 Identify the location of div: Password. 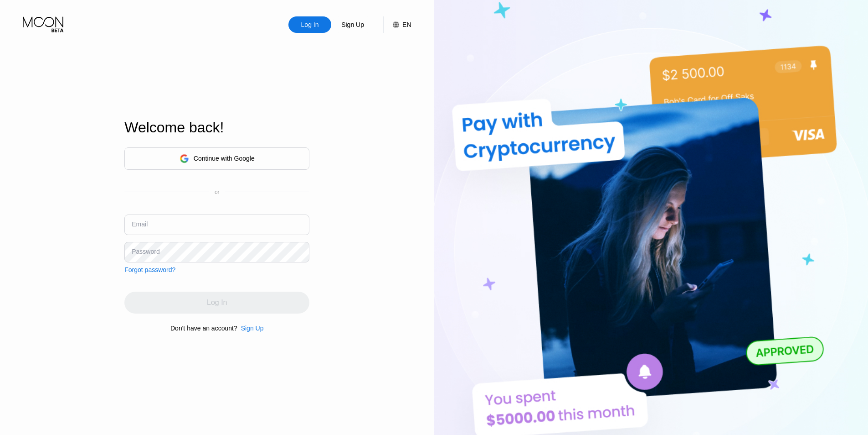
(145, 252).